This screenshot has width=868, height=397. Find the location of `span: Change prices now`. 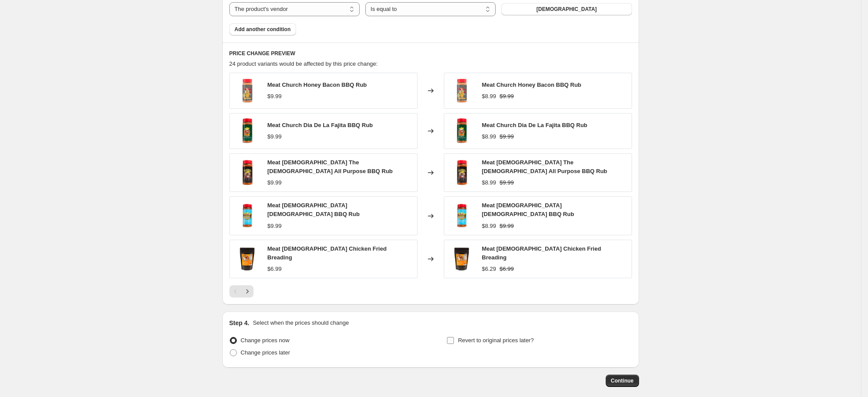

span: Change prices now is located at coordinates (265, 340).